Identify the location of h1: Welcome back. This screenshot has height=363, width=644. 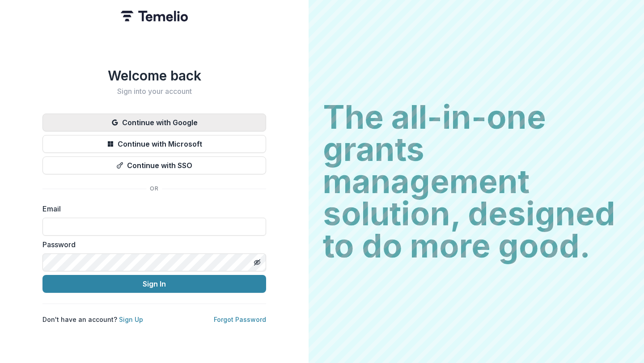
(154, 76).